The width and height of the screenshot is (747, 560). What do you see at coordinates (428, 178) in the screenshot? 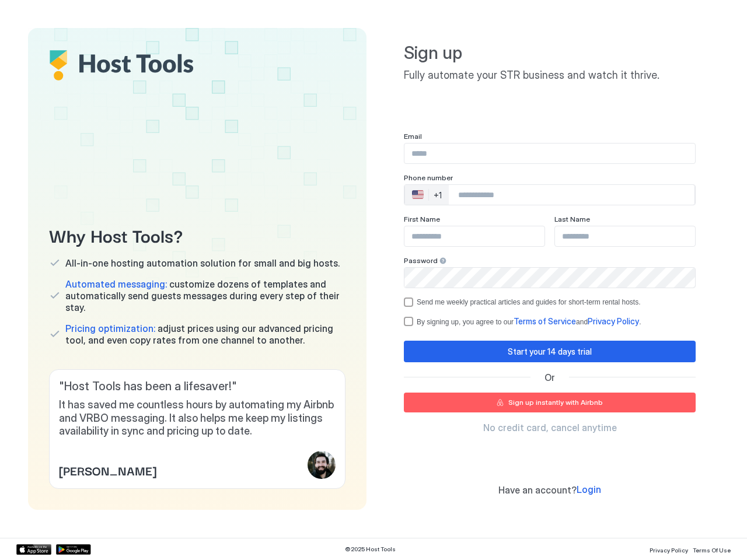
I see `span: Phone number` at bounding box center [428, 178].